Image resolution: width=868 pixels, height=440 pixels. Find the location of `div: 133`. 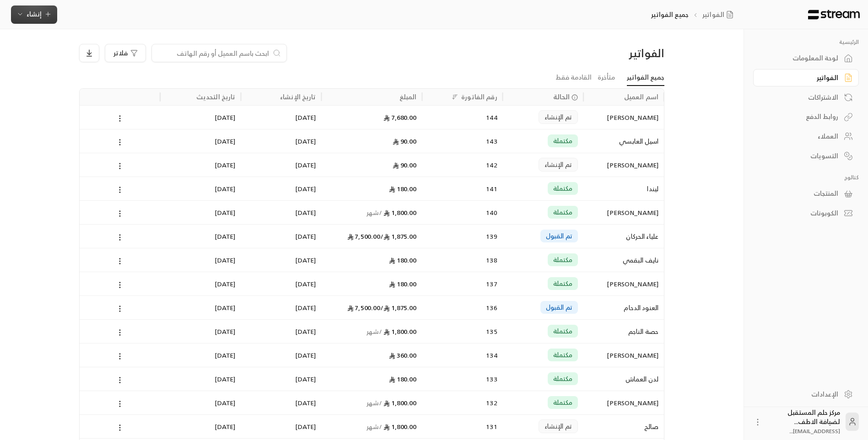

div: 133 is located at coordinates (463, 379).